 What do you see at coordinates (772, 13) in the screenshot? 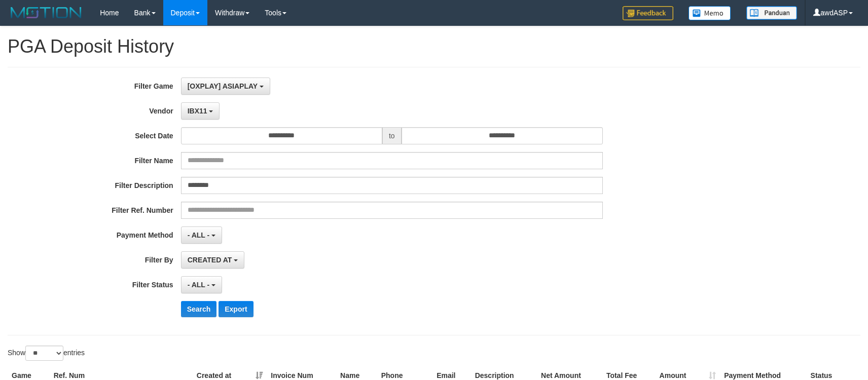
I see `img: panduan.png` at bounding box center [772, 13].